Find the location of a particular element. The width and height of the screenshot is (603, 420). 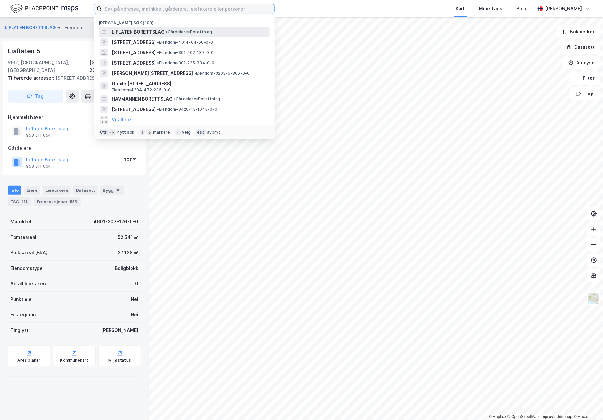

div: Eiere is located at coordinates (32, 190).